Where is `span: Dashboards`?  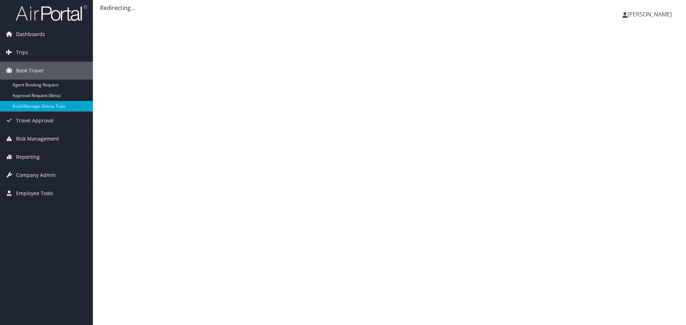
span: Dashboards is located at coordinates (30, 34).